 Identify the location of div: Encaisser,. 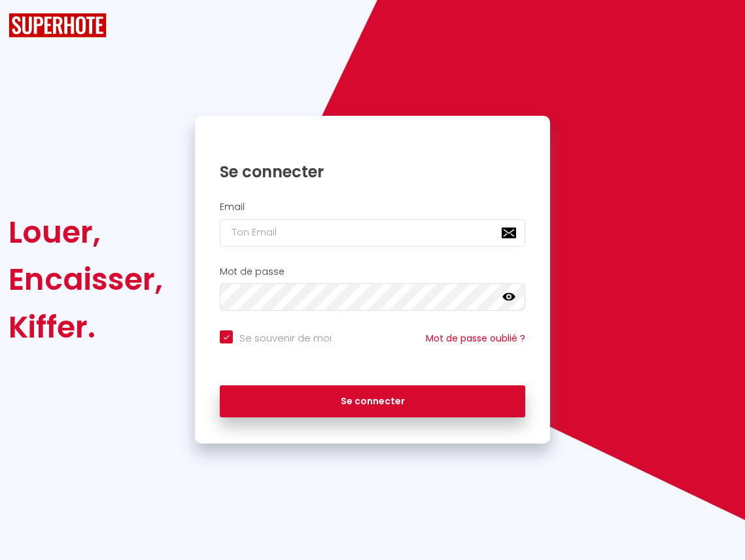
(86, 279).